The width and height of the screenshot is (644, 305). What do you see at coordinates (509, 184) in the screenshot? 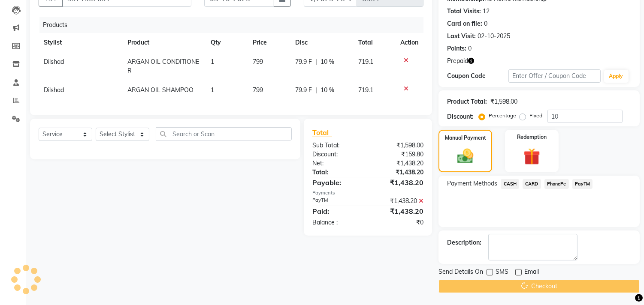
I see `span: CASH` at bounding box center [509, 184].